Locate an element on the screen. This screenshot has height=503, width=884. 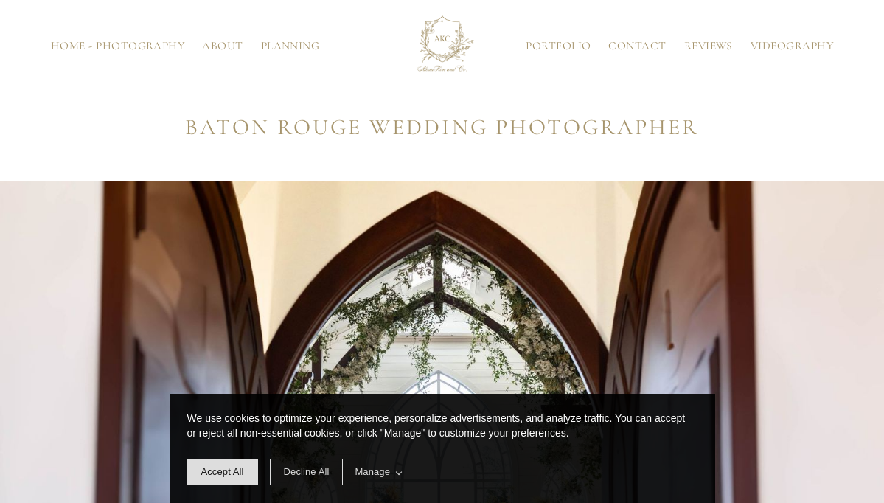
a: Planning is located at coordinates (291, 46).